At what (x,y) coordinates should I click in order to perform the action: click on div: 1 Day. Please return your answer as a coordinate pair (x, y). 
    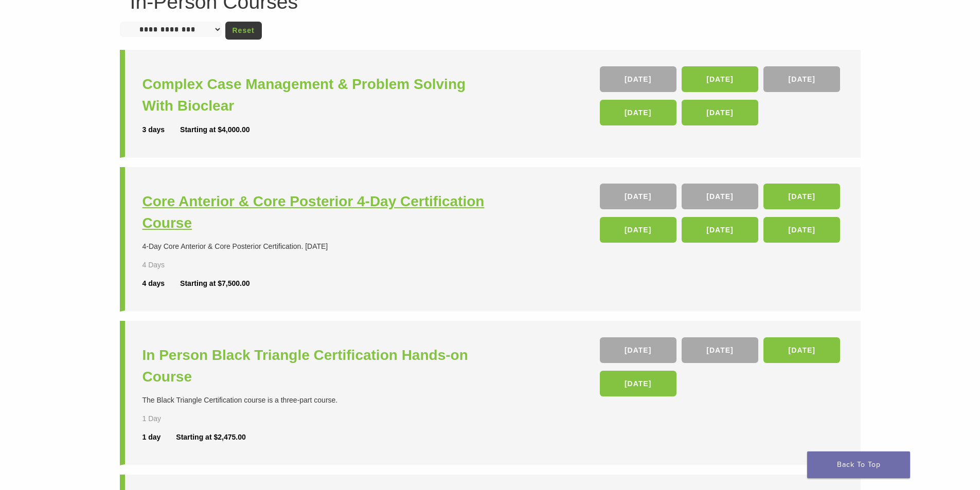
    Looking at the image, I should click on (168, 419).